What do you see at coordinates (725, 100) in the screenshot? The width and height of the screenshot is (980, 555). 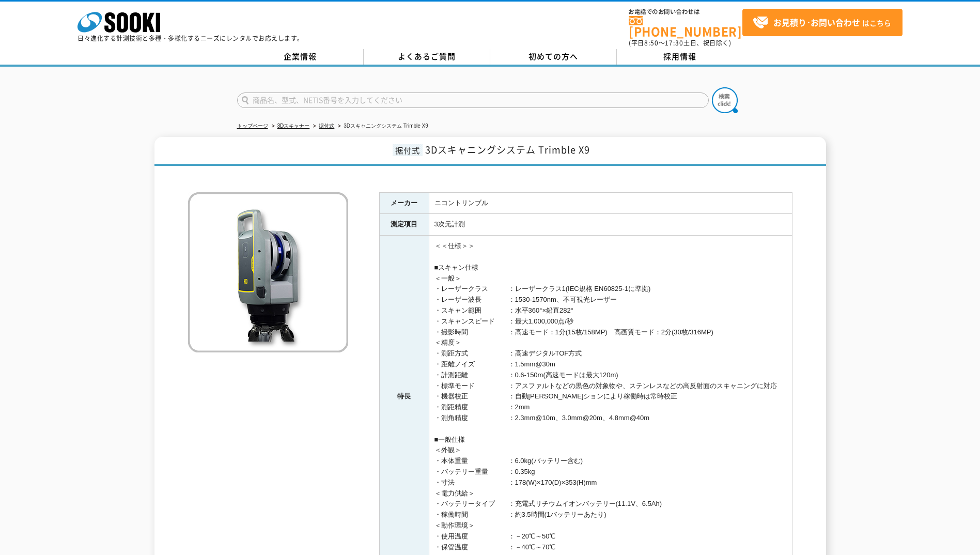 I see `img: btn_search.png` at bounding box center [725, 100].